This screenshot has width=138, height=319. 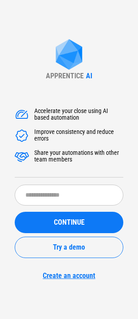 I want to click on div: Share your automations with other team members, so click(x=79, y=156).